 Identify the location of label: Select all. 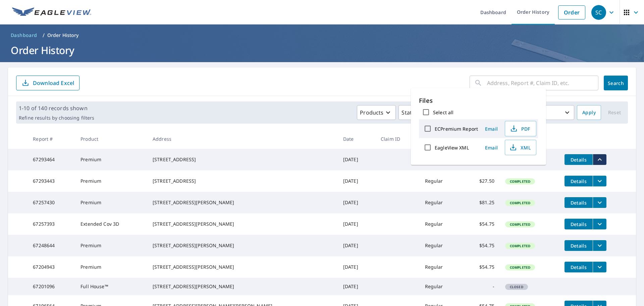
(443, 112).